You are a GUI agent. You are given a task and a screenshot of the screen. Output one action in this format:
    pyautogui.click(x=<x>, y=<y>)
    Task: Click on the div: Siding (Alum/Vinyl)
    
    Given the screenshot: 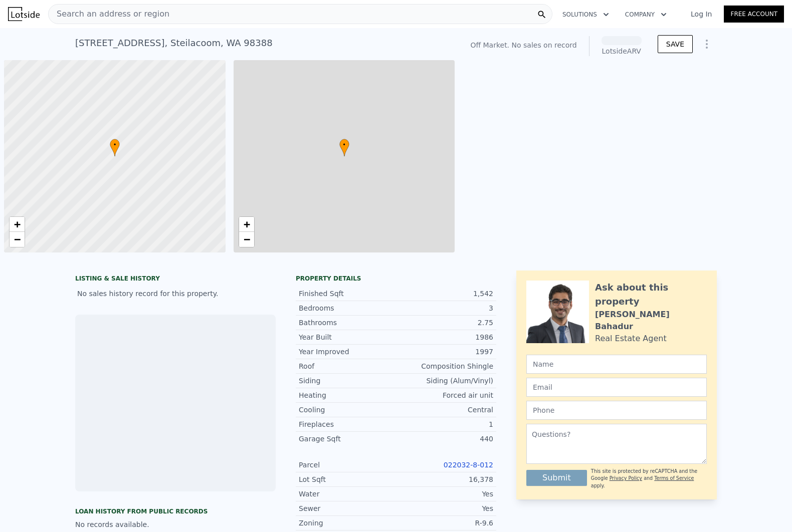 What is the action you would take?
    pyautogui.click(x=444, y=381)
    